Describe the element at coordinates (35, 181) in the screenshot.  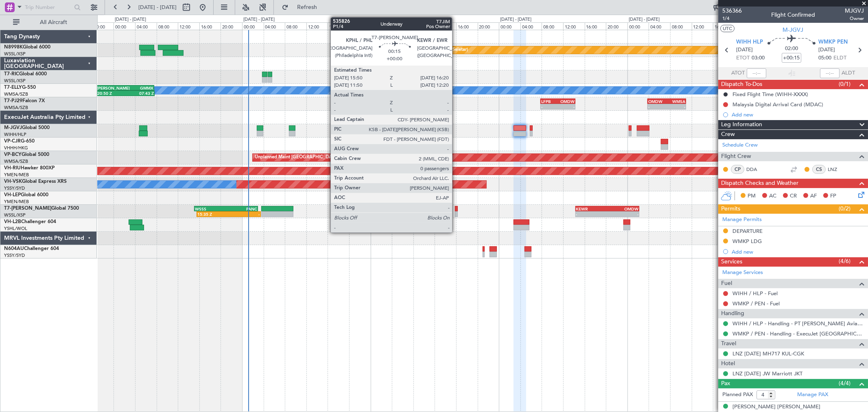
I see `a: VH-VSKGlobal Express XRS` at that location.